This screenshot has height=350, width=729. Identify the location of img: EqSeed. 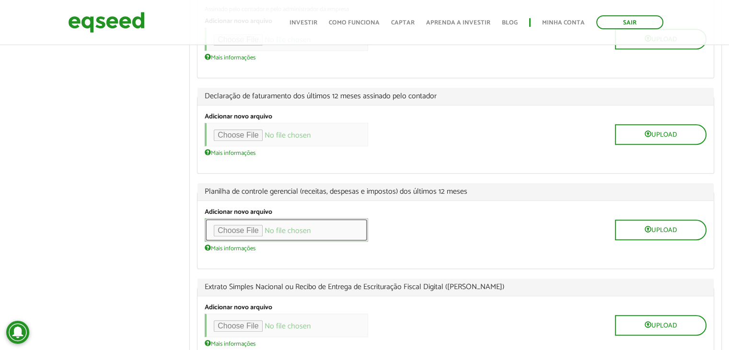
(106, 22).